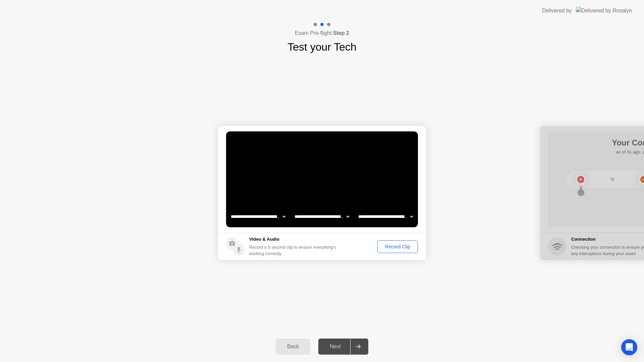 The height and width of the screenshot is (362, 644). Describe the element at coordinates (293, 347) in the screenshot. I see `button: Back` at that location.